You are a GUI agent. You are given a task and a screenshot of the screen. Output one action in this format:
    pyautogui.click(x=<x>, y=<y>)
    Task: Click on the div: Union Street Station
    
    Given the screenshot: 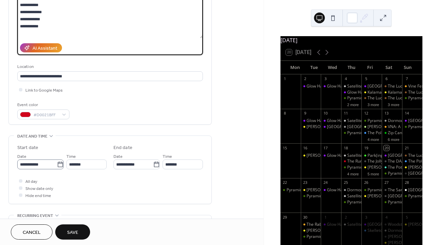 What is the action you would take?
    pyautogui.click(x=412, y=174)
    